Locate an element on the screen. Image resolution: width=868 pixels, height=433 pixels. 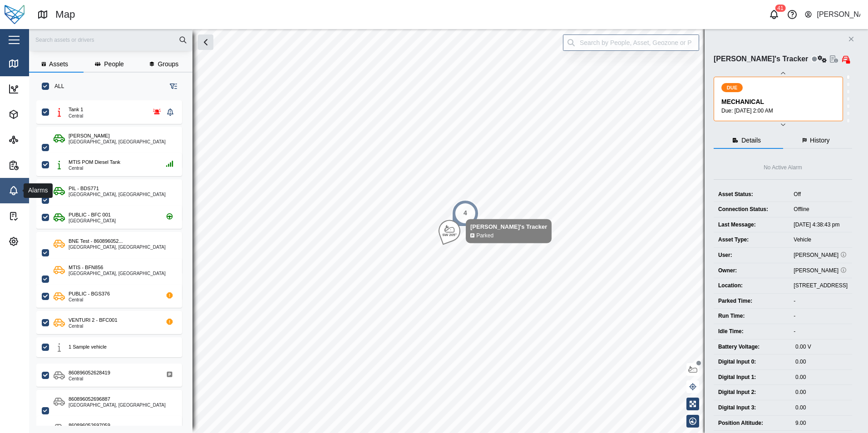
div: Parked is located at coordinates (485, 236).